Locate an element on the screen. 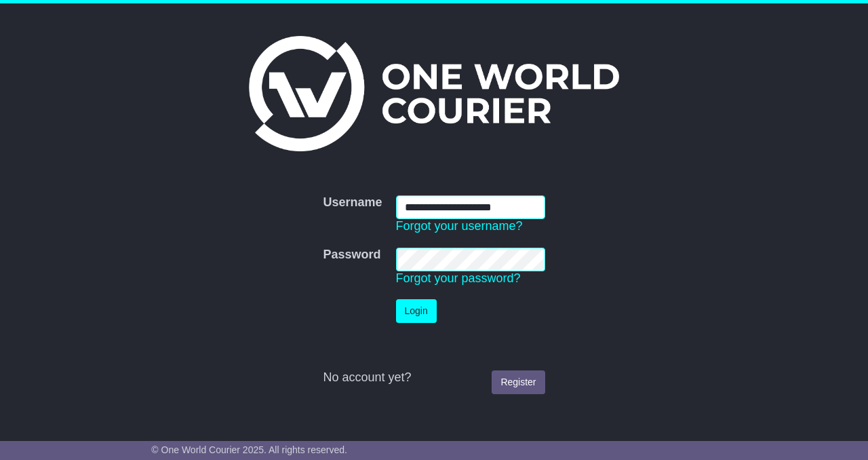 The image size is (868, 460). label: Username is located at coordinates (352, 203).